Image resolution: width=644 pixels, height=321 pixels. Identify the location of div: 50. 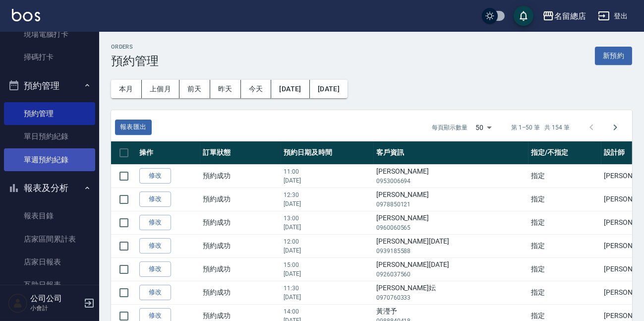
(483, 127).